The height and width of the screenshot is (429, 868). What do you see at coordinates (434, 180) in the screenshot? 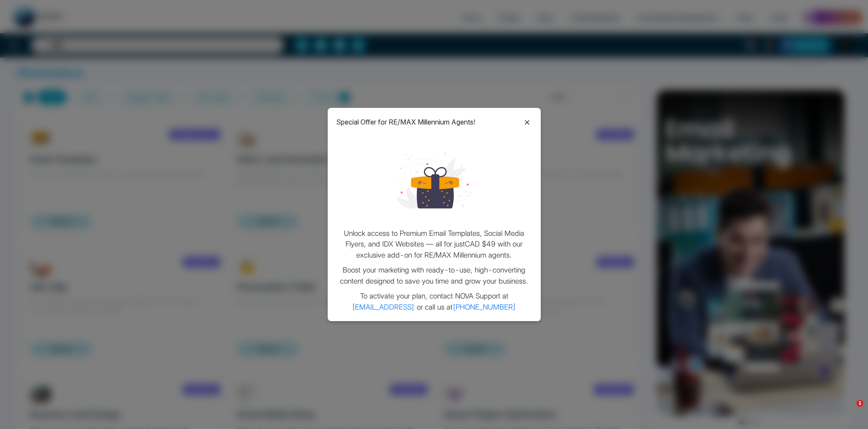
I see `img: loading` at bounding box center [434, 180].